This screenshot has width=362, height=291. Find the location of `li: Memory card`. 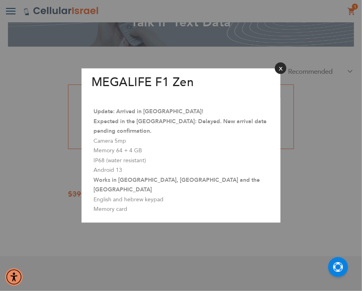

li: Memory card is located at coordinates (181, 209).